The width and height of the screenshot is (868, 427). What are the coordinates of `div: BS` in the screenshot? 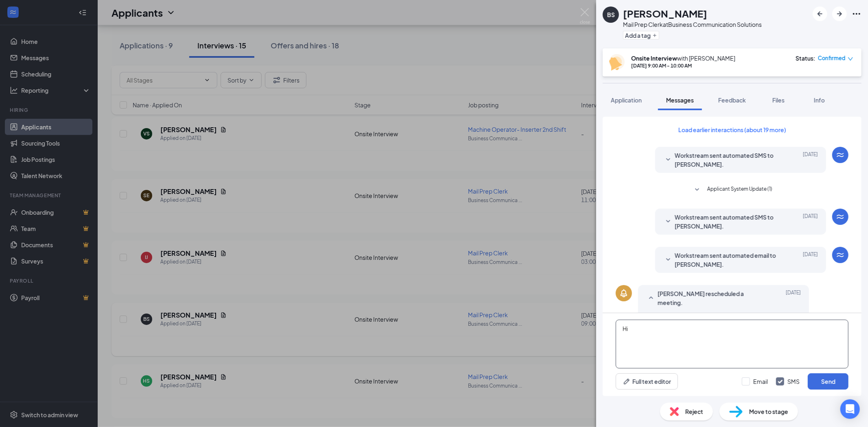 It's located at (611, 15).